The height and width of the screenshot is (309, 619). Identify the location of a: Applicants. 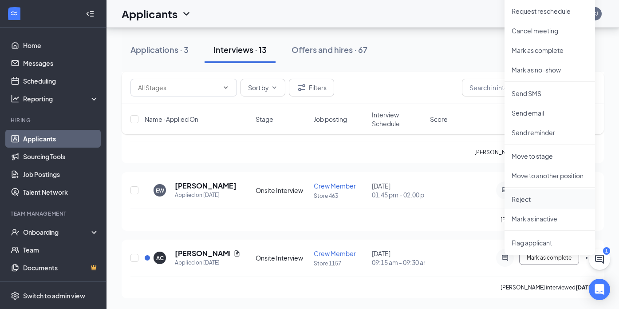
(61, 139).